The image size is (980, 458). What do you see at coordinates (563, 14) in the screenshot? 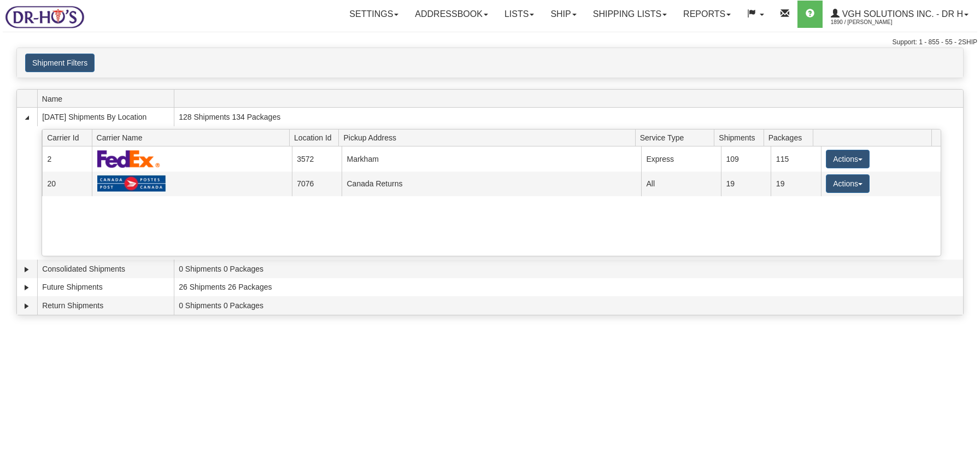
I see `a: Ship` at bounding box center [563, 14].